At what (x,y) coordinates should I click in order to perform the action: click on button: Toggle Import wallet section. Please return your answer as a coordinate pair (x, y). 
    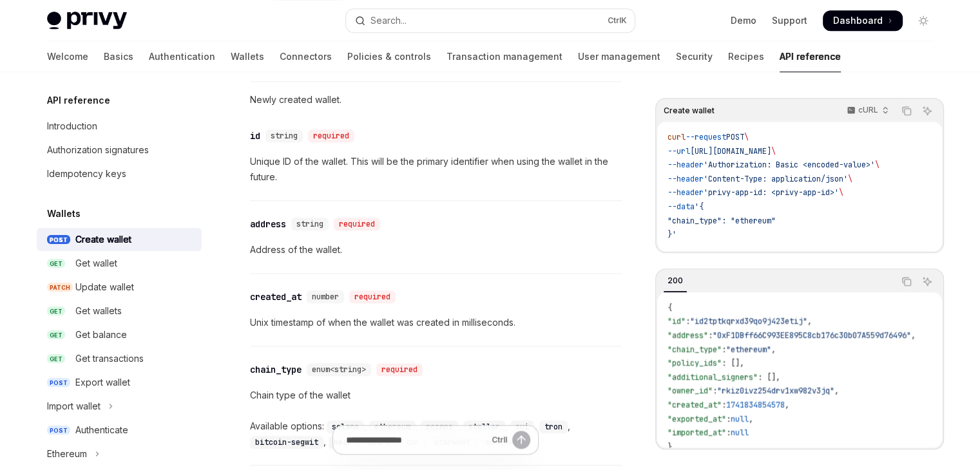
    Looking at the image, I should click on (119, 406).